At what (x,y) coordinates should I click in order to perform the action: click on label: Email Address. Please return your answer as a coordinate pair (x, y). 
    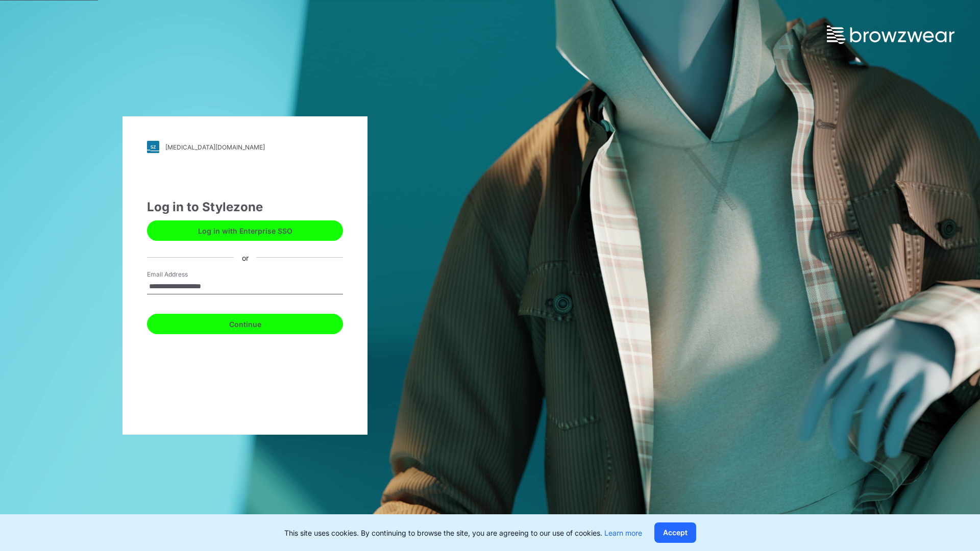
    Looking at the image, I should click on (183, 275).